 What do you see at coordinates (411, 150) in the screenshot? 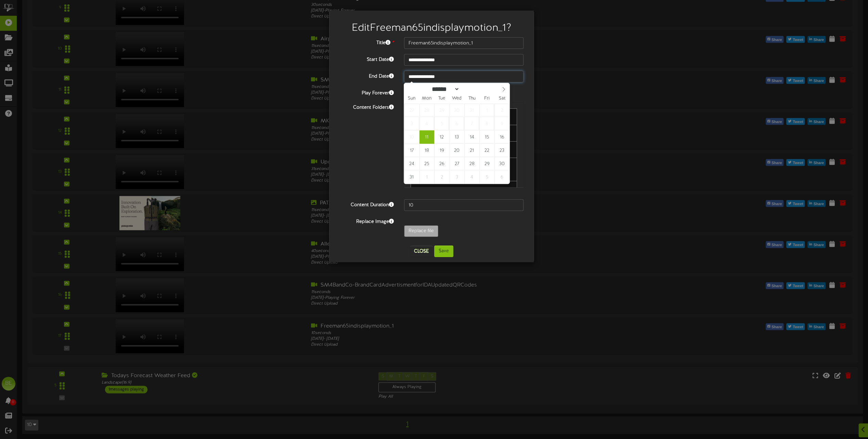
I see `span: August 17, 2025` at bounding box center [411, 150].